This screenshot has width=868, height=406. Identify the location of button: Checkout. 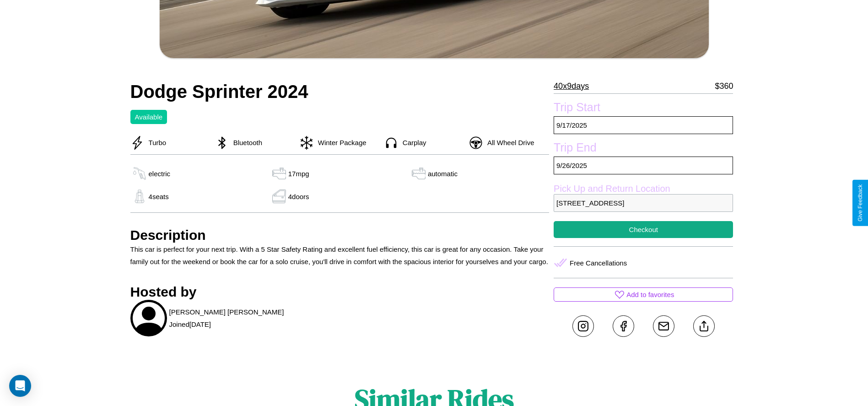
(643, 230).